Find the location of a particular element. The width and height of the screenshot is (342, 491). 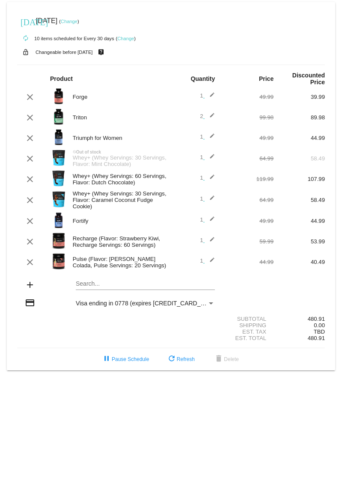

div: Triton is located at coordinates (120, 117).